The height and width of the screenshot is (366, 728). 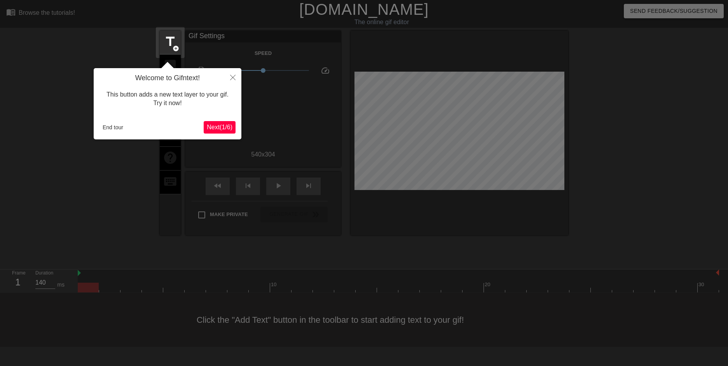 I want to click on div: This button adds a new text layer to your gif. Try it now!, so click(x=168, y=99).